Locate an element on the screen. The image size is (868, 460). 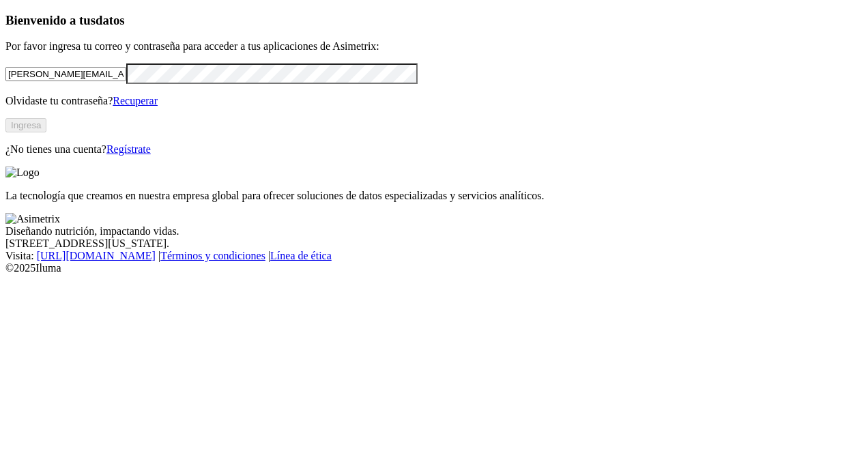
button: Ingresa is located at coordinates (26, 125).